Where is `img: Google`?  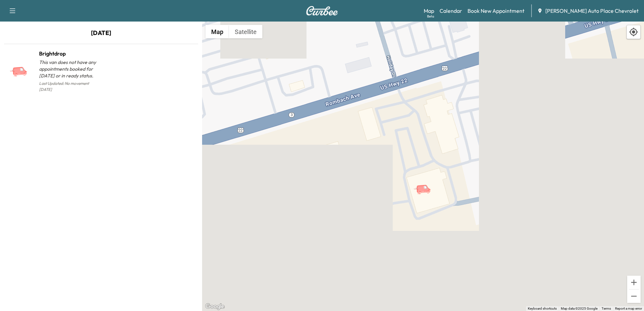 img: Google is located at coordinates (215, 306).